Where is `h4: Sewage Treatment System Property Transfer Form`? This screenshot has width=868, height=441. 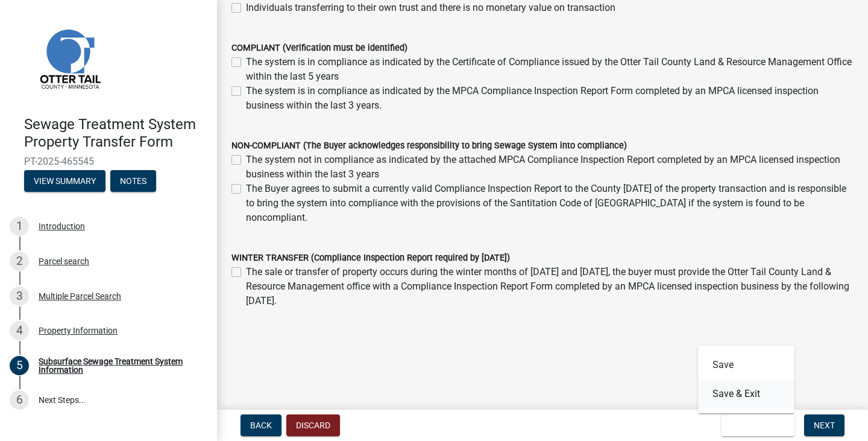 h4: Sewage Treatment System Property Transfer Form is located at coordinates (116, 133).